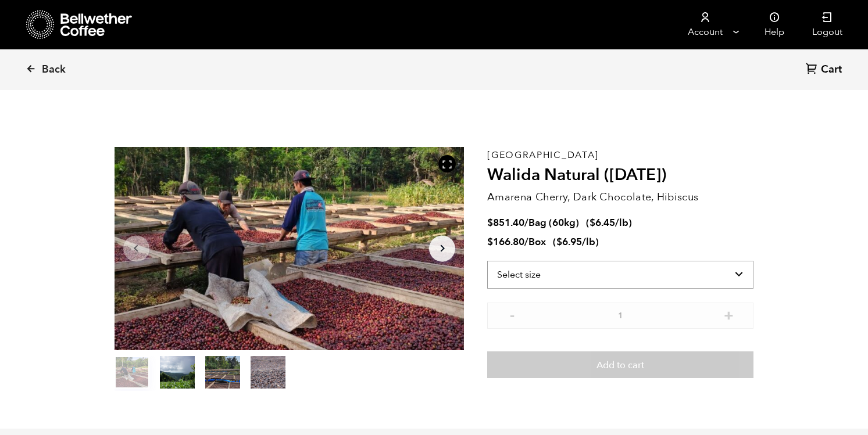  What do you see at coordinates (569, 242) in the screenshot?
I see `bdi: 6.95` at bounding box center [569, 242].